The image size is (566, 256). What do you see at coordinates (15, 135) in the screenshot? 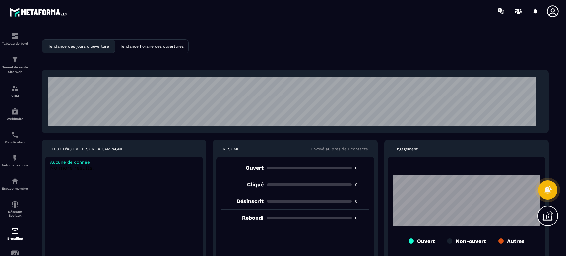
I see `img: scheduler` at bounding box center [15, 135].